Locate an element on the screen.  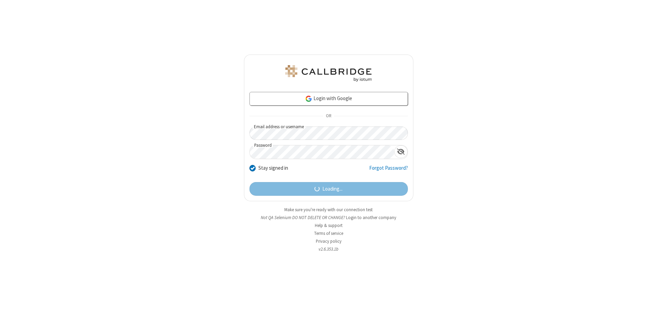
input: Password is located at coordinates (322, 152).